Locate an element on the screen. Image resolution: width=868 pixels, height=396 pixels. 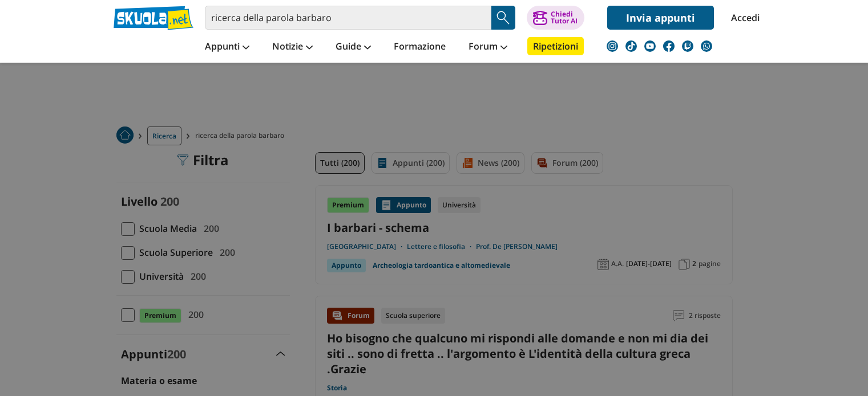
a: Formazione is located at coordinates (420, 47).